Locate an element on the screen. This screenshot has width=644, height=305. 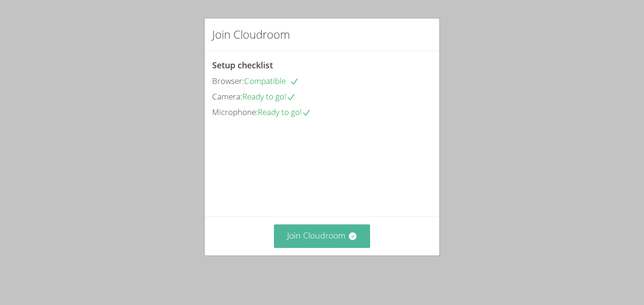
span: Compatible is located at coordinates (272, 81).